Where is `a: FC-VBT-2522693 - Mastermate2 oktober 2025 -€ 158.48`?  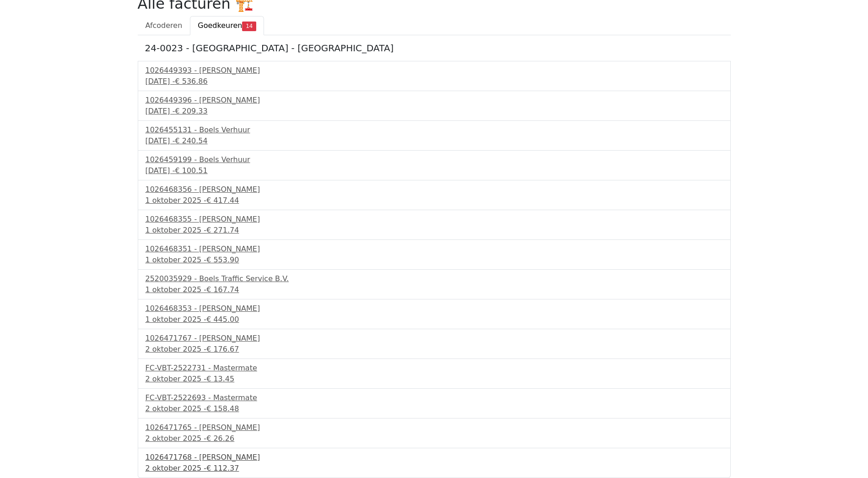
a: FC-VBT-2522693 - Mastermate2 oktober 2025 -€ 158.48 is located at coordinates (434, 404).